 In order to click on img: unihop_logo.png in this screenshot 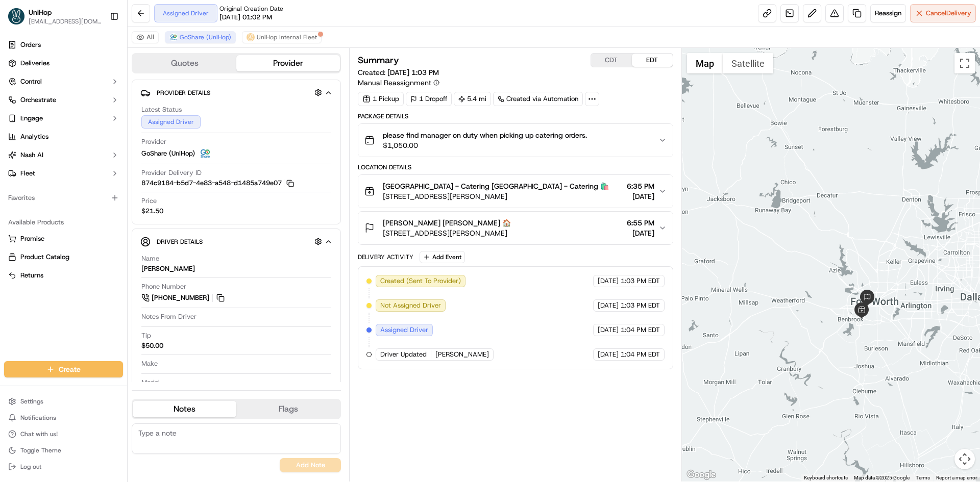, I will do `click(250, 37)`.